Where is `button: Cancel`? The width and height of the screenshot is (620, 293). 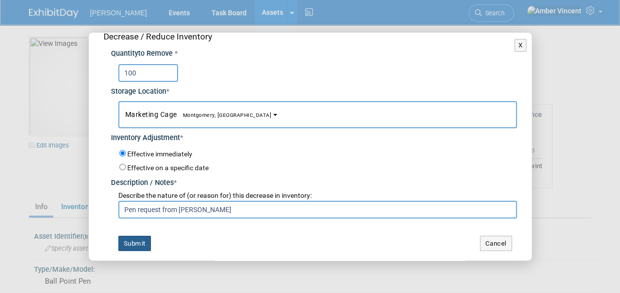 button: Cancel is located at coordinates (496, 244).